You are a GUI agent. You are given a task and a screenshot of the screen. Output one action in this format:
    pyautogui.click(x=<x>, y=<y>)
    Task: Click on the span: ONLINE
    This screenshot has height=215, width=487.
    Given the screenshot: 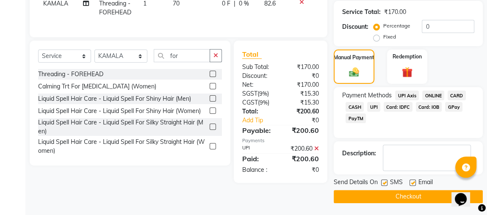 What is the action you would take?
    pyautogui.click(x=433, y=95)
    